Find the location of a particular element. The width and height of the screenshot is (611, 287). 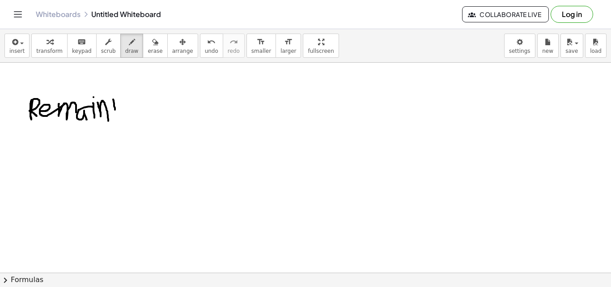

button: new is located at coordinates (548, 46).